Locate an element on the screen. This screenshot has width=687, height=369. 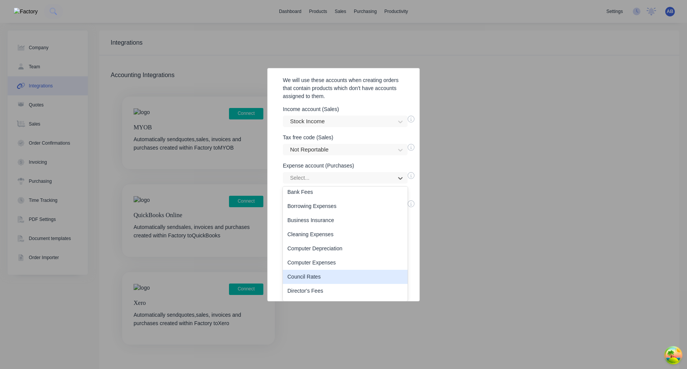
div: Tax free code (Sales) is located at coordinates (348, 137).